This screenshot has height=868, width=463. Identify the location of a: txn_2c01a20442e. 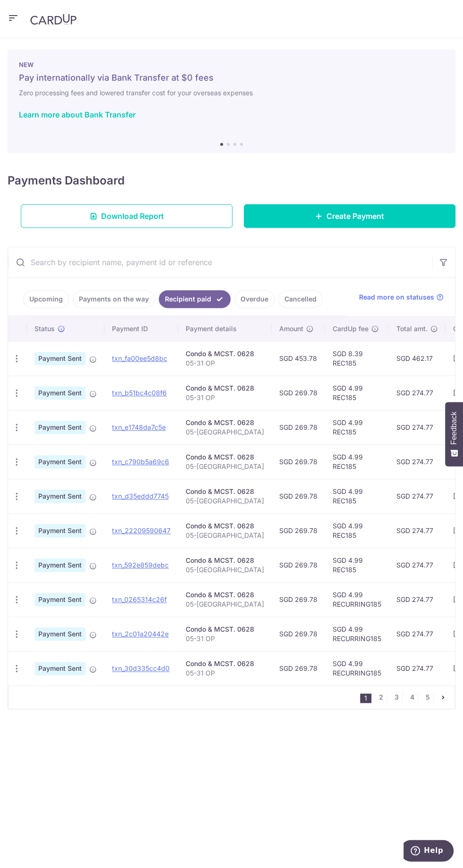
(140, 634).